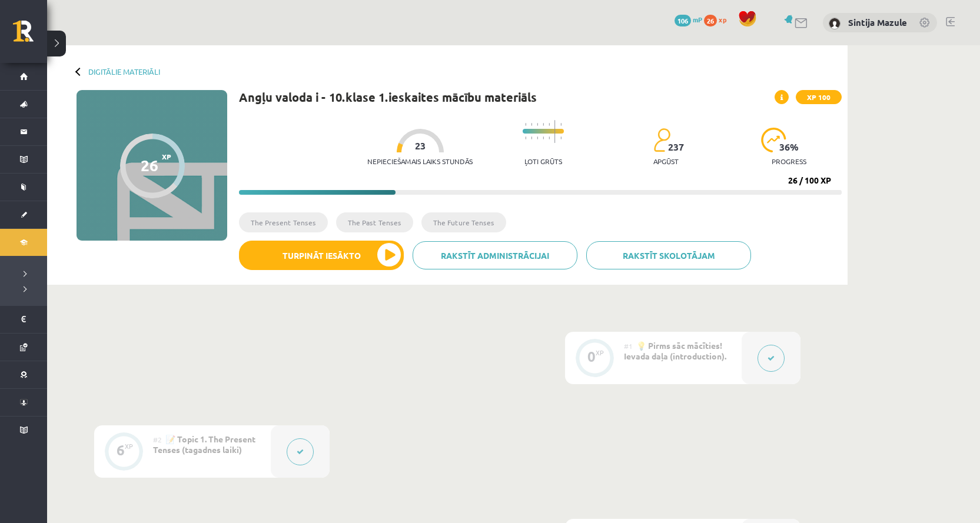 This screenshot has height=523, width=980. I want to click on li: The Past Tenses, so click(375, 223).